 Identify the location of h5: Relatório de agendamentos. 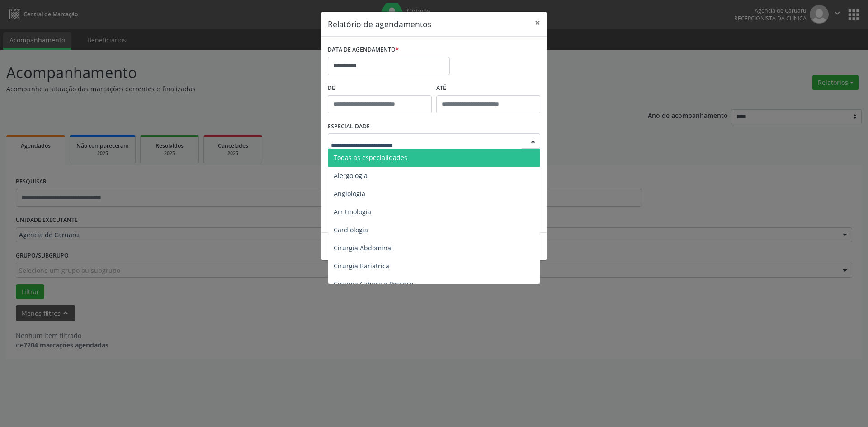
(379, 24).